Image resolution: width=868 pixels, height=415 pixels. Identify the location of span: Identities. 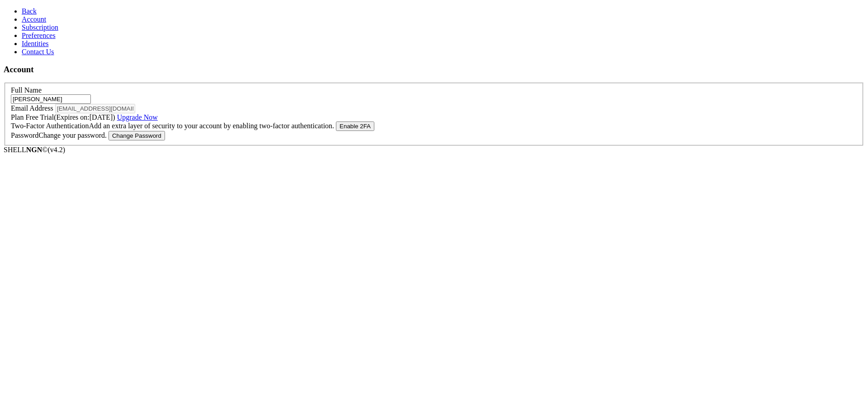
(35, 44).